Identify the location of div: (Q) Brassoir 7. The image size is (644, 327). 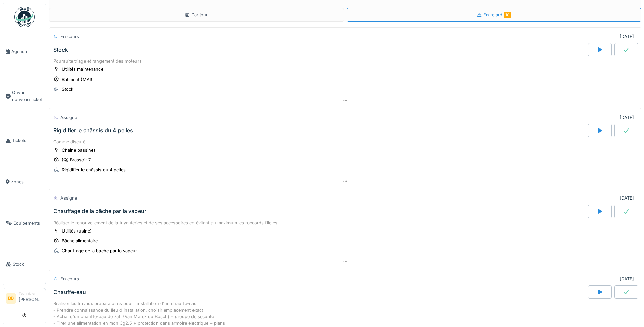
(76, 160).